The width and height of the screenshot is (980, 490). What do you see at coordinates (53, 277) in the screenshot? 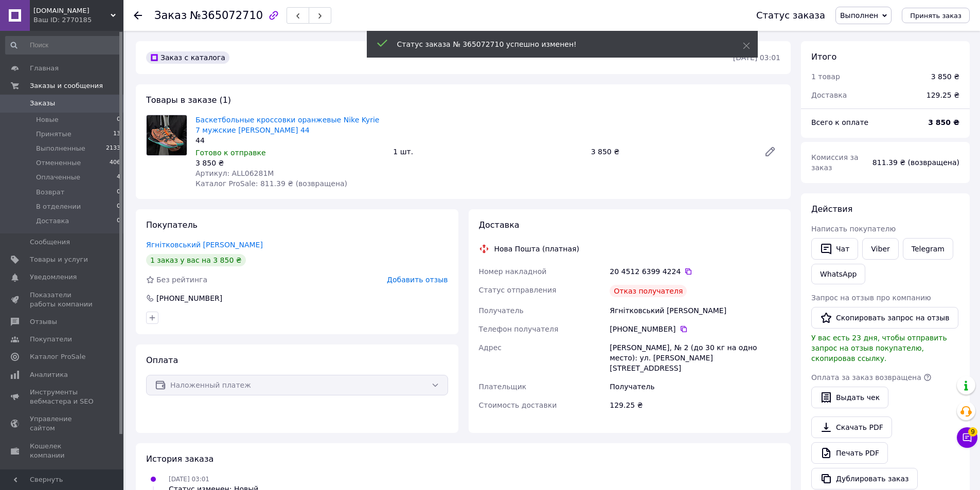
I see `span: Уведомления` at bounding box center [53, 277].